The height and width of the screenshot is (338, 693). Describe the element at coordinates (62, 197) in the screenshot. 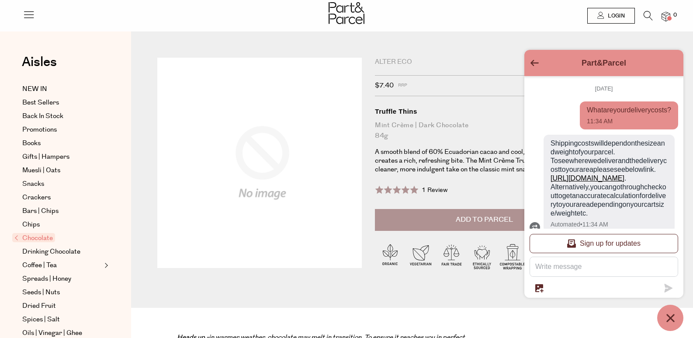

I see `a: Crackers` at that location.